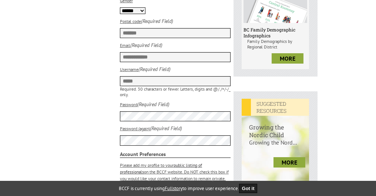  I want to click on p: Family Demographics by Regional District, so click(275, 44).